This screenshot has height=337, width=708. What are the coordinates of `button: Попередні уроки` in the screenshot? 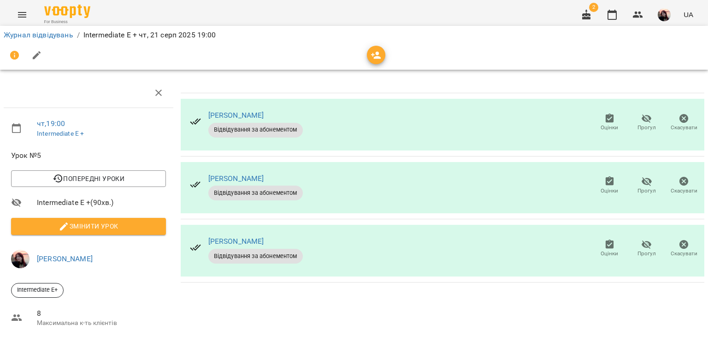 It's located at (89, 178).